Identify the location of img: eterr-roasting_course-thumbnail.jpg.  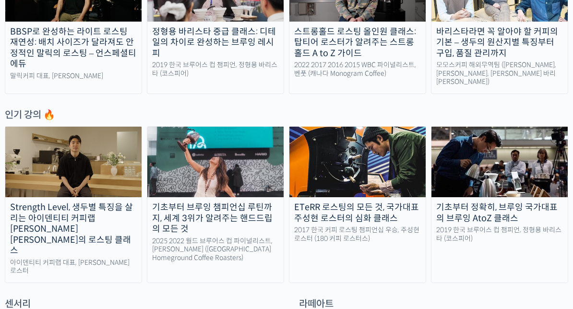
(358, 162).